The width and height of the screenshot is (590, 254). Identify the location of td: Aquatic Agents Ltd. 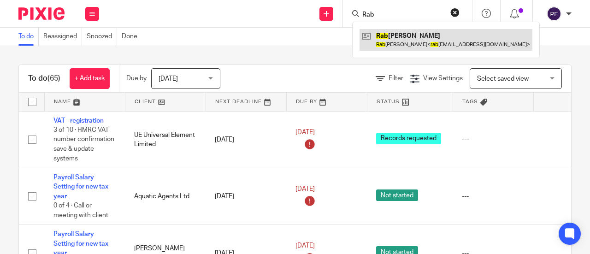
(165, 196).